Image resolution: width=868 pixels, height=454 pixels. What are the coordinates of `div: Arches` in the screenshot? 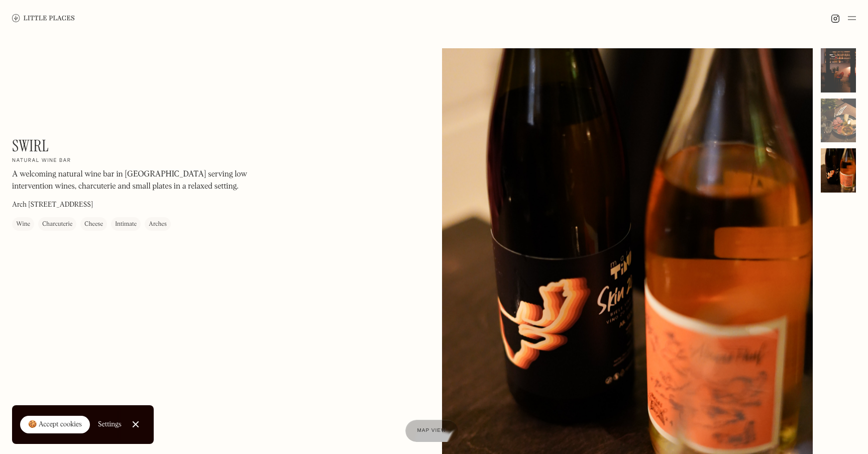 It's located at (158, 224).